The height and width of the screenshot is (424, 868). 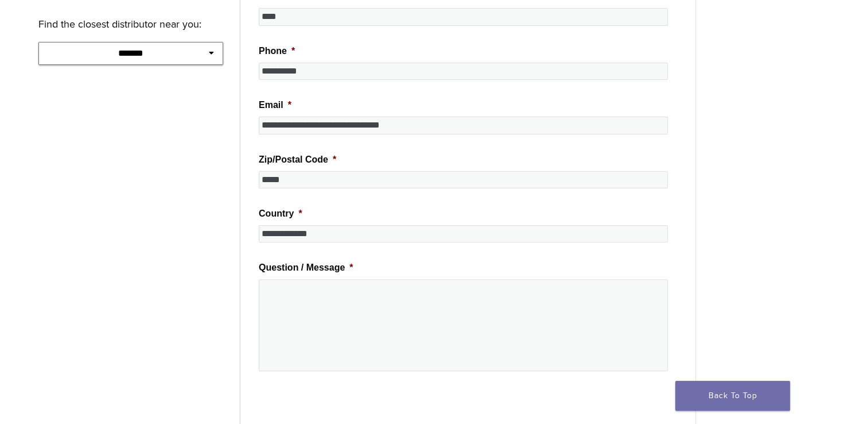 I want to click on label: Country, so click(x=281, y=214).